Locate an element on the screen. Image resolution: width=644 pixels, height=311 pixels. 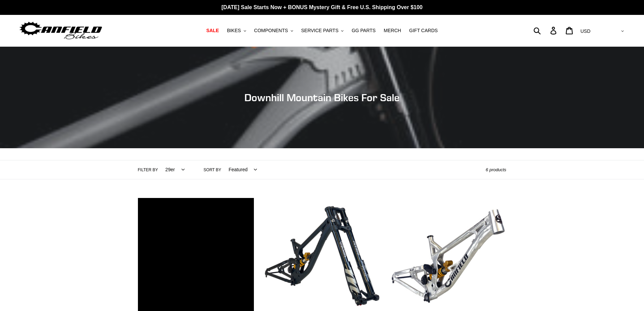
span: GIFT CARDS is located at coordinates (423, 30).